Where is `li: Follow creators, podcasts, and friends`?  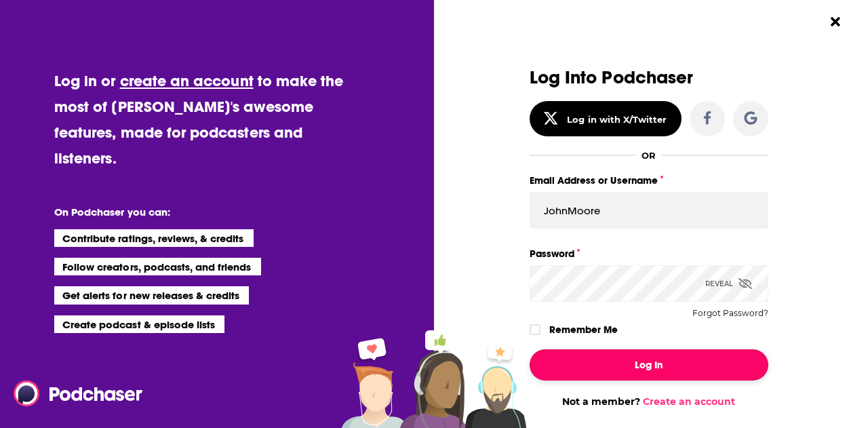
li: Follow creators, podcasts, and friends is located at coordinates (157, 266).